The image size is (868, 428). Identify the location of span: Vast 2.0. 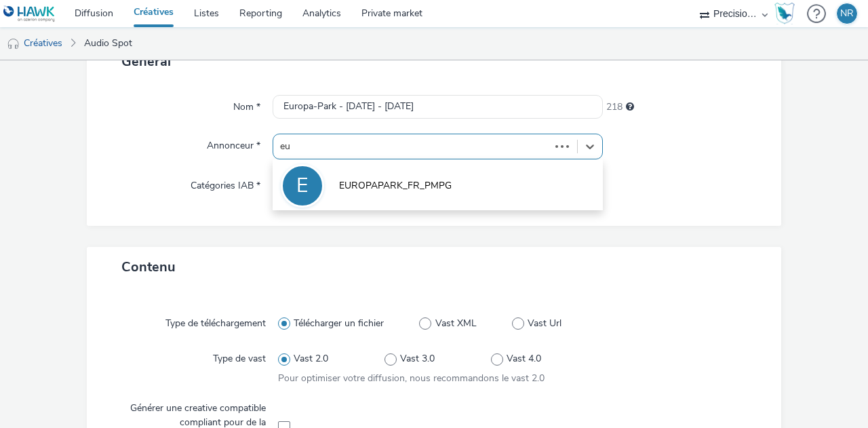
(311, 358).